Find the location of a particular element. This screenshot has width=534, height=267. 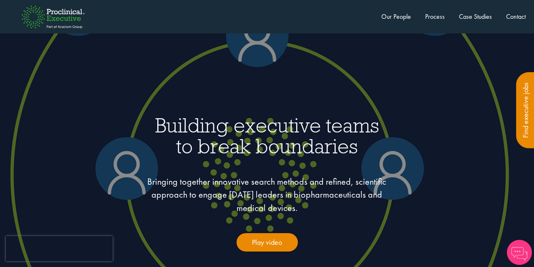

img: Chatbot is located at coordinates (519, 252).